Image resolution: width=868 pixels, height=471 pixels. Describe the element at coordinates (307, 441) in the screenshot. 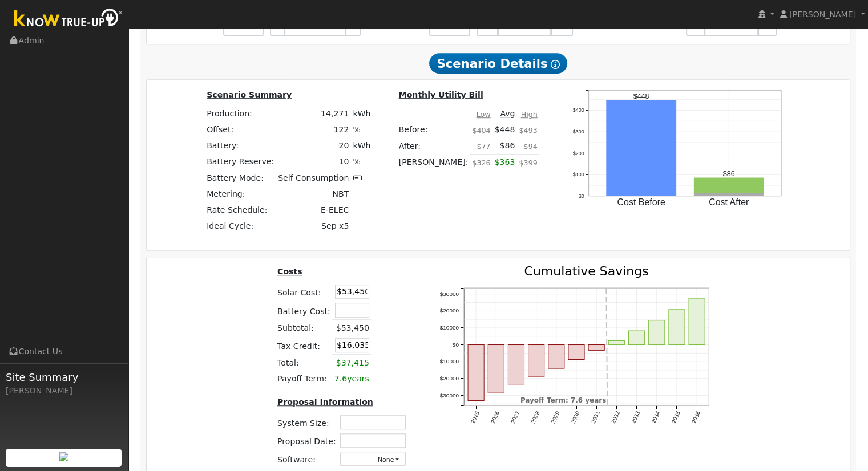

I see `td: Proposal Date:` at that location.